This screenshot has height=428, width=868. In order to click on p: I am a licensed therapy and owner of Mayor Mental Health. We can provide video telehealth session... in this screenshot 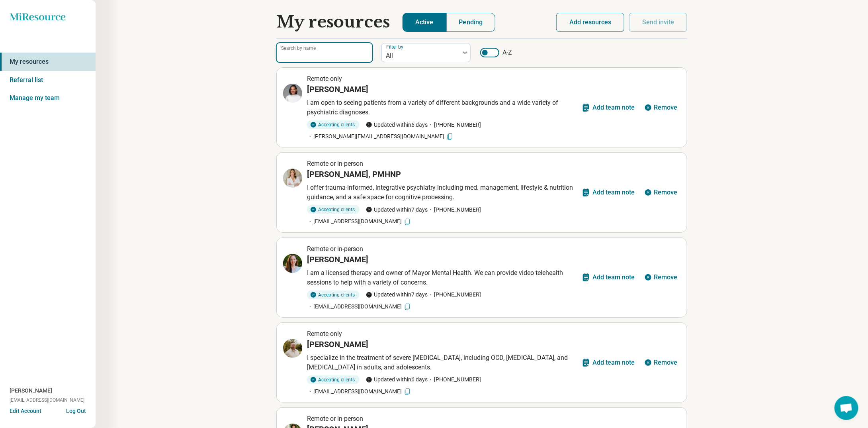, I will do `click(442, 277)`.